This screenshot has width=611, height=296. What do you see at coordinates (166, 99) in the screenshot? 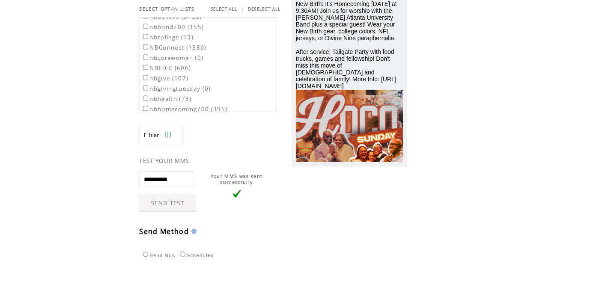
I see `label: nbhealth (73)` at bounding box center [166, 99].